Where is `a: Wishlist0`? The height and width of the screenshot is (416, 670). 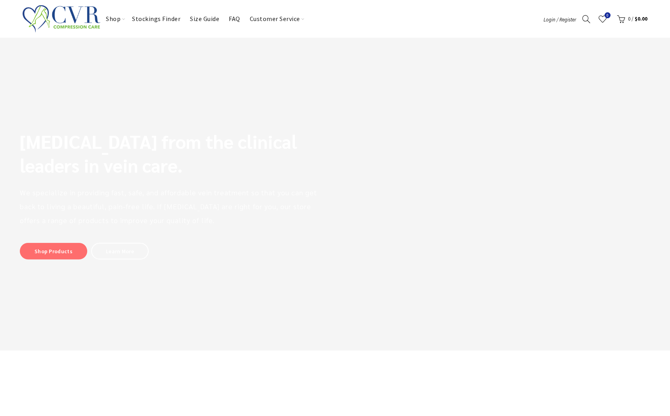 a: Wishlist0 is located at coordinates (603, 19).